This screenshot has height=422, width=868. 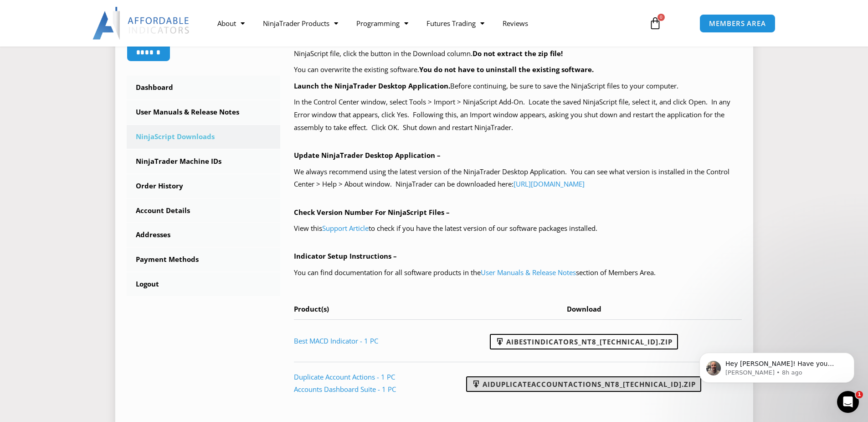 What do you see at coordinates (515, 23) in the screenshot?
I see `a: Reviews` at bounding box center [515, 23].